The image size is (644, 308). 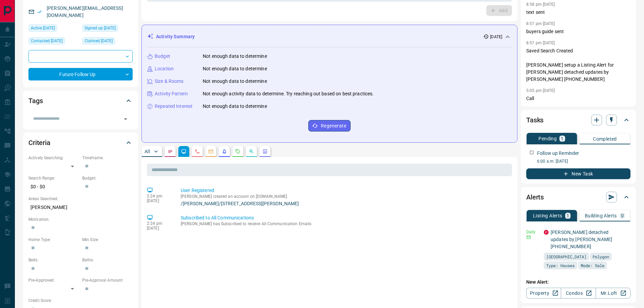 I want to click on svg: Email Verified, so click(x=39, y=12).